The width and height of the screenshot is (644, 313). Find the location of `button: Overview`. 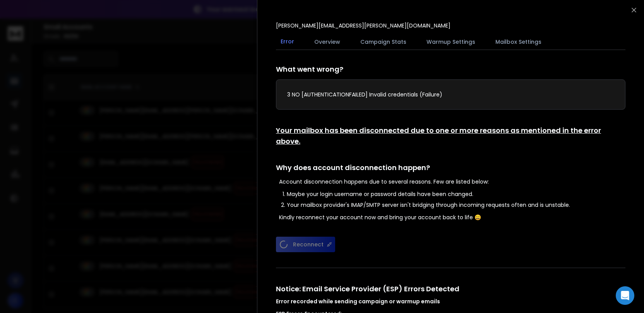

button: Overview is located at coordinates (327, 42).